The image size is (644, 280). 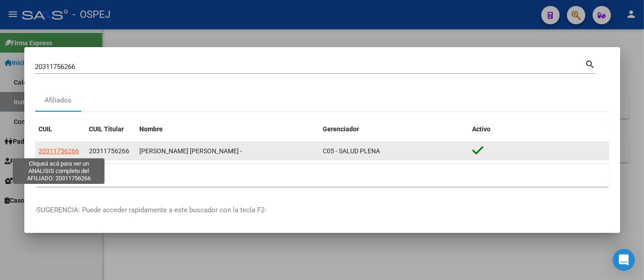 What do you see at coordinates (394, 129) in the screenshot?
I see `datatable-header-cell: Gerenciador` at bounding box center [394, 129].